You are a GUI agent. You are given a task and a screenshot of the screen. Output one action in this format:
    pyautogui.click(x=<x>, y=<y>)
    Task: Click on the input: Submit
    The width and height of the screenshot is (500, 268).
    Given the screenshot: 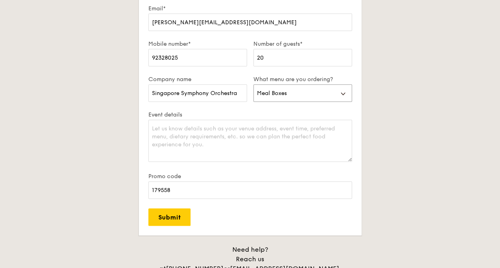 What is the action you would take?
    pyautogui.click(x=169, y=217)
    